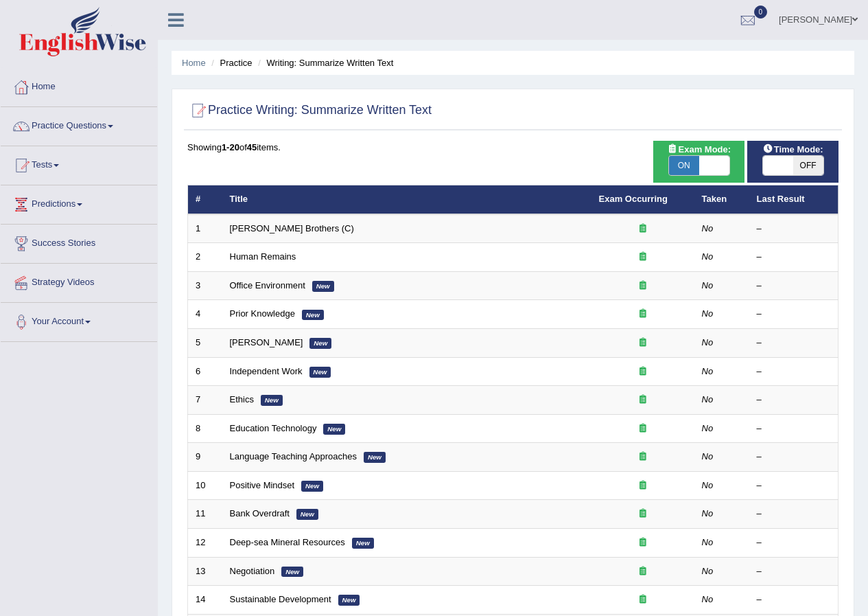 The width and height of the screenshot is (868, 616). What do you see at coordinates (206, 600) in the screenshot?
I see `td: 14` at bounding box center [206, 600].